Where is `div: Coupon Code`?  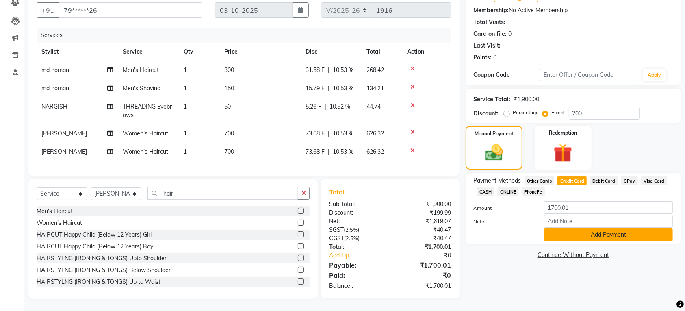 div: Coupon Code is located at coordinates (507, 75).